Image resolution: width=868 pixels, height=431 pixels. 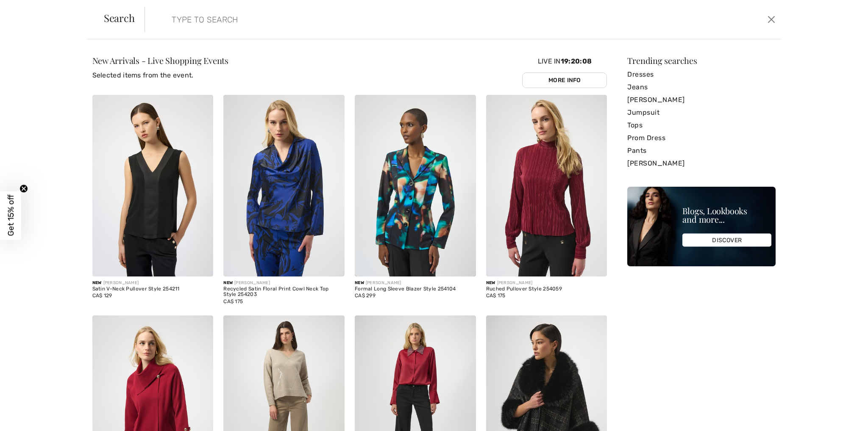 What do you see at coordinates (416, 185) in the screenshot?
I see `a: Formal Long Sleeve Blazer Style 254104. Black/Multi` at bounding box center [416, 185].